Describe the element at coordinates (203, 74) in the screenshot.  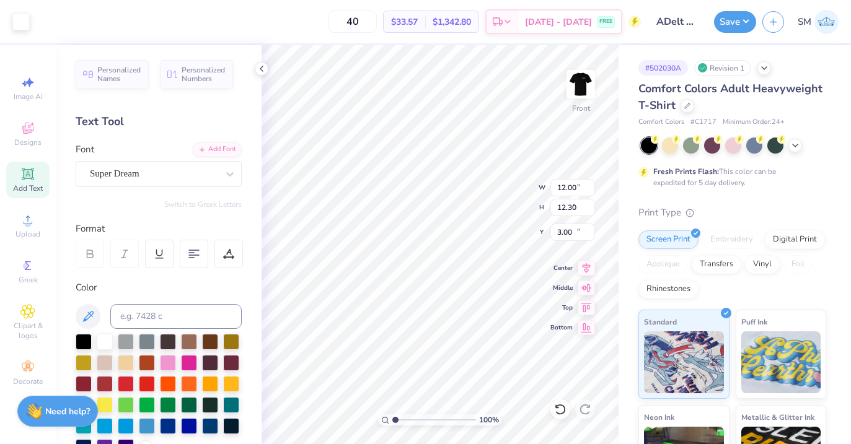
I see `span: Personalized Numbers` at that location.